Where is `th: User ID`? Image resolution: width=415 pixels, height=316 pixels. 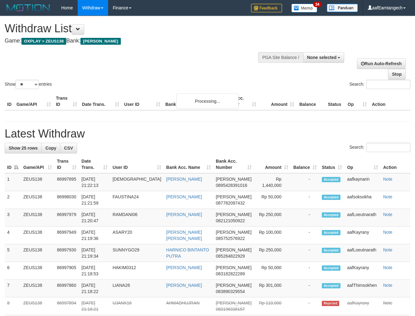
th: User ID is located at coordinates (142, 101).